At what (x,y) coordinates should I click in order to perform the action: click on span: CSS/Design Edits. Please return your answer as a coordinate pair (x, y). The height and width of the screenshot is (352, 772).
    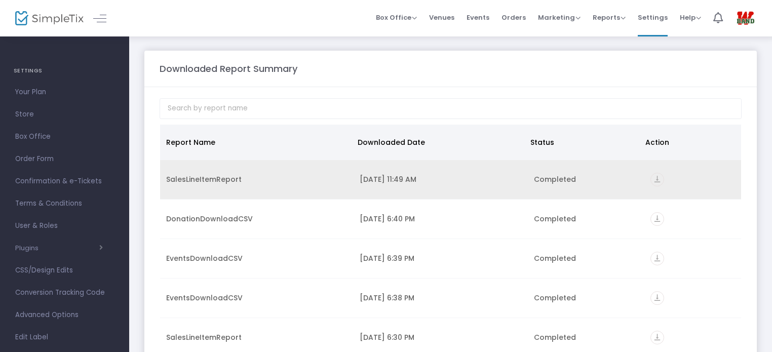
    Looking at the image, I should click on (64, 270).